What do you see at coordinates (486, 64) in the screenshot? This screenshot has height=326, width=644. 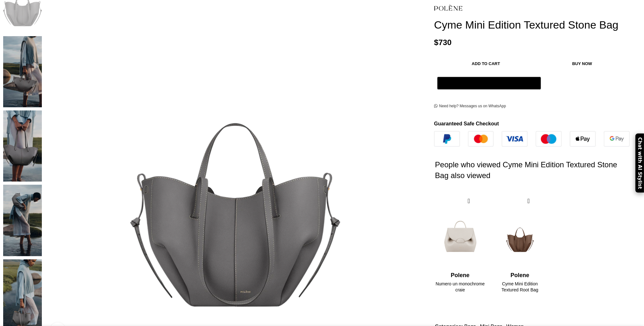 I see `button: Add to cart` at bounding box center [486, 64].